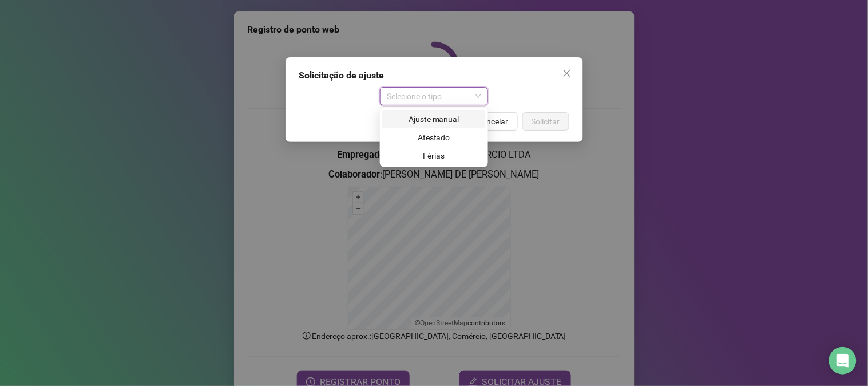 Image resolution: width=868 pixels, height=386 pixels. Describe the element at coordinates (434, 76) in the screenshot. I see `div: Solicitação de ajuste` at that location.